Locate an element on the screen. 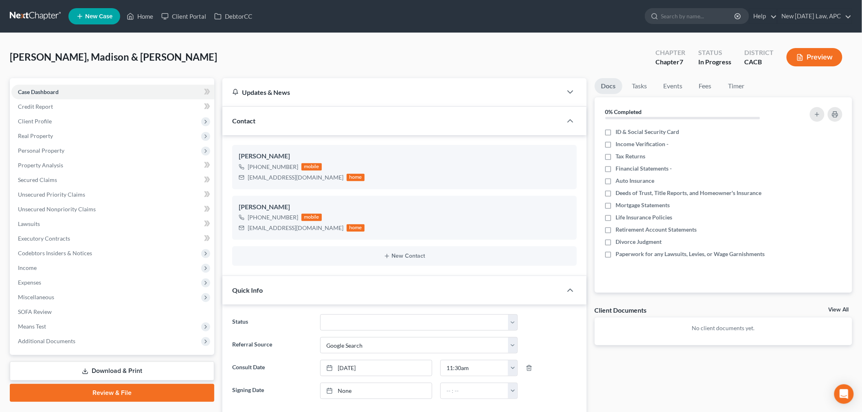 The height and width of the screenshot is (412, 862). span: SOFA Review is located at coordinates (35, 312).